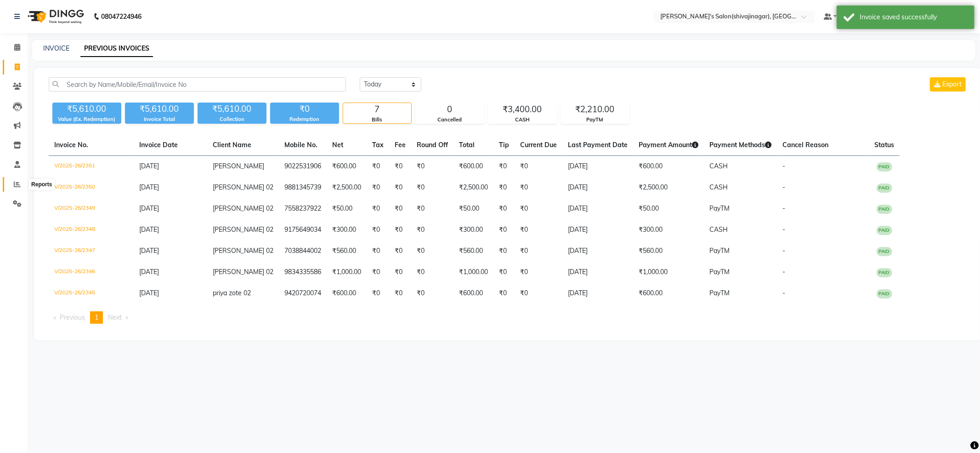 The width and height of the screenshot is (980, 453). Describe the element at coordinates (71, 145) in the screenshot. I see `span: Invoice No.` at that location.